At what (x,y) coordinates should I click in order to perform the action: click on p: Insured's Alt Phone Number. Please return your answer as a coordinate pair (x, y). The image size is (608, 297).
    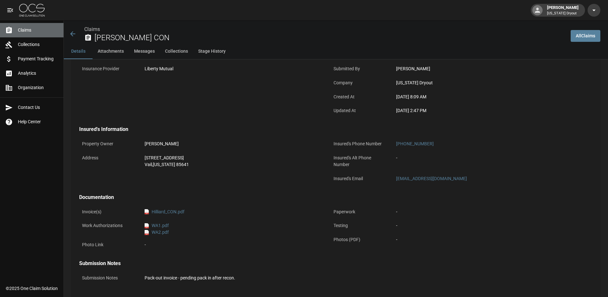
    Looking at the image, I should click on (360, 161).